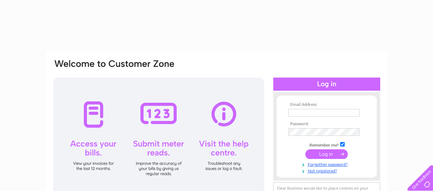 The image size is (433, 191). Describe the element at coordinates (326, 124) in the screenshot. I see `th: Password:` at that location.